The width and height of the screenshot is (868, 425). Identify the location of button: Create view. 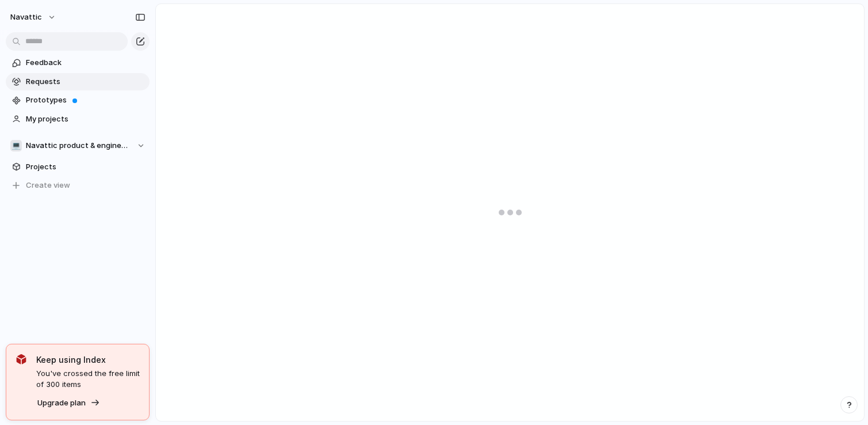
(78, 186).